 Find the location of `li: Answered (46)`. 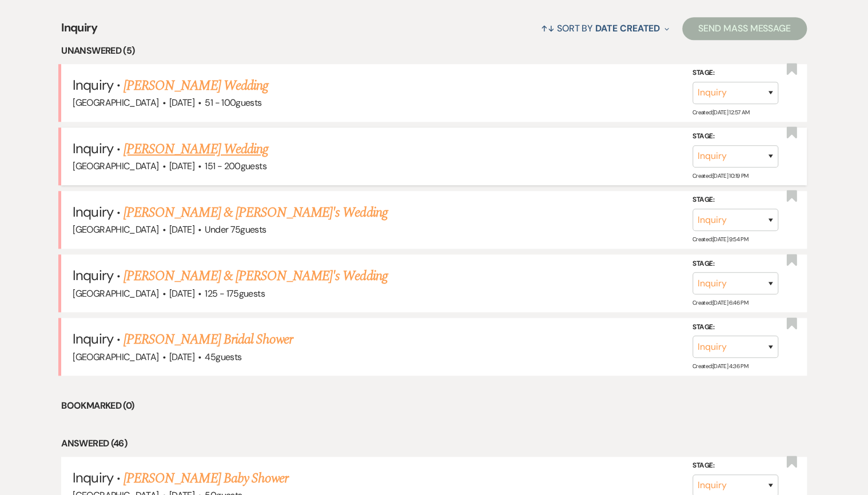

li: Answered (46) is located at coordinates (433, 444).